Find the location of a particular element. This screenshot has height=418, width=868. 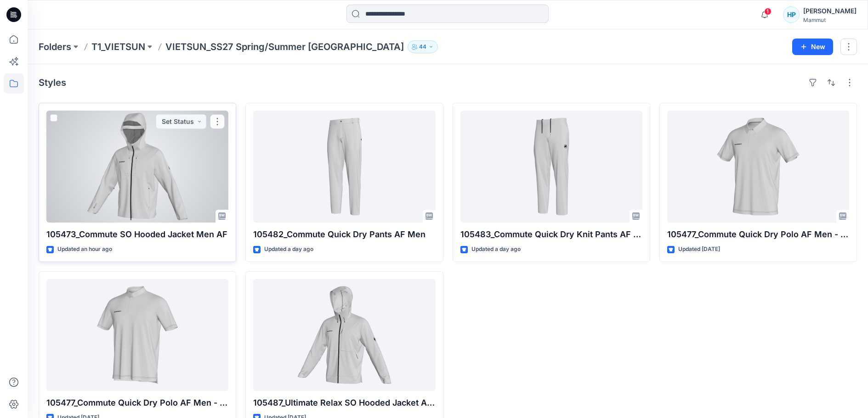

span: 1 is located at coordinates (768, 12).